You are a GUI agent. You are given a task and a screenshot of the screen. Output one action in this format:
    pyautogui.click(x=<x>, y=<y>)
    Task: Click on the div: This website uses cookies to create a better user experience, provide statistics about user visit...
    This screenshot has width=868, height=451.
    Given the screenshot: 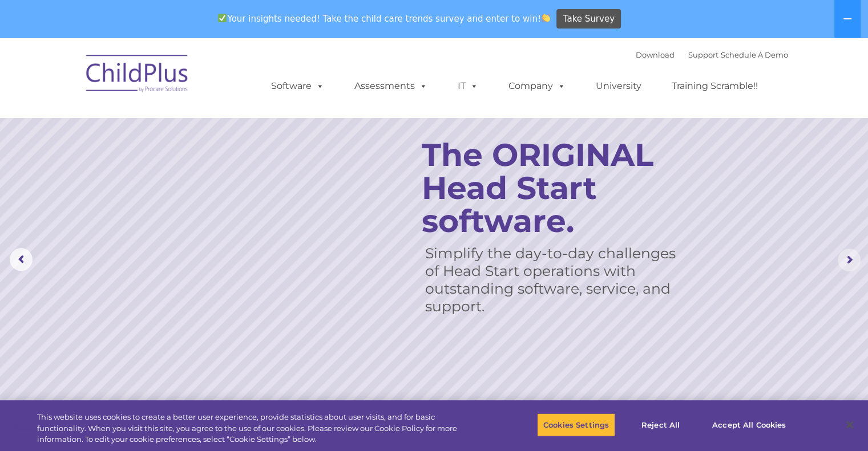 What is the action you would take?
    pyautogui.click(x=257, y=428)
    